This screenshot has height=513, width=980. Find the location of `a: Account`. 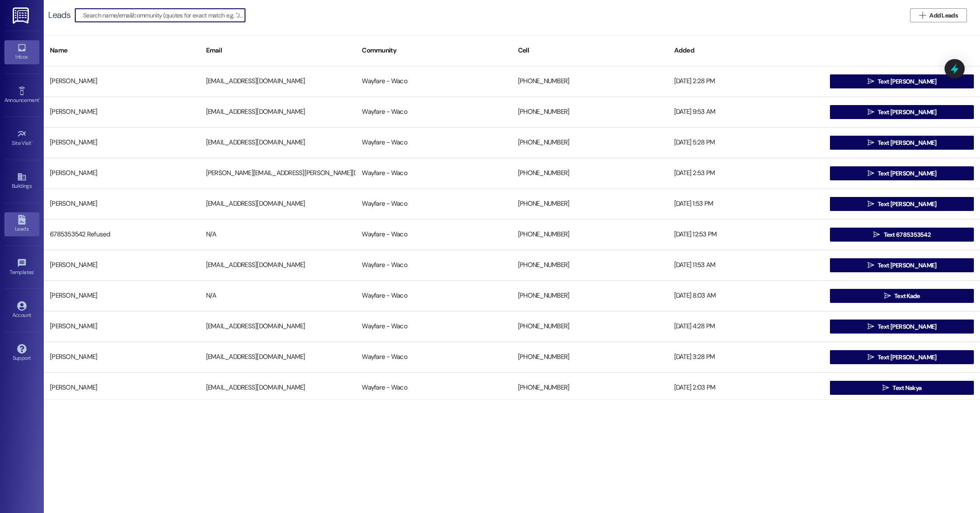

a: Account is located at coordinates (22, 311).